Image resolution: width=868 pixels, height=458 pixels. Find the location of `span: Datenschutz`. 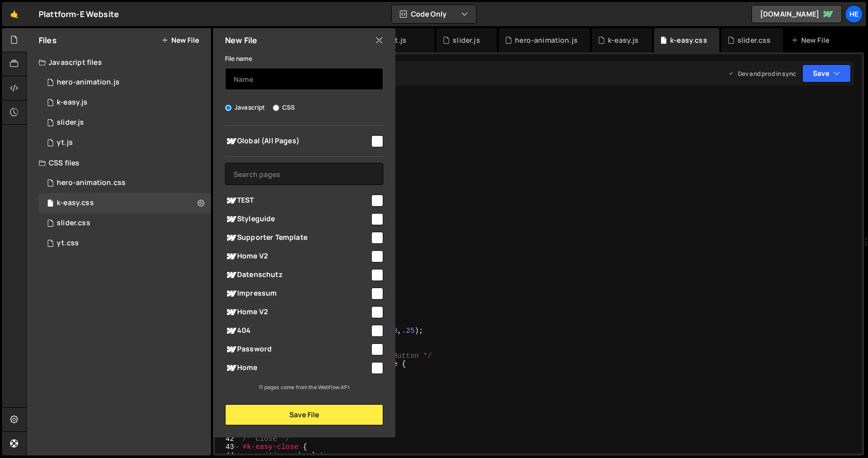

span: Datenschutz is located at coordinates (298, 275).